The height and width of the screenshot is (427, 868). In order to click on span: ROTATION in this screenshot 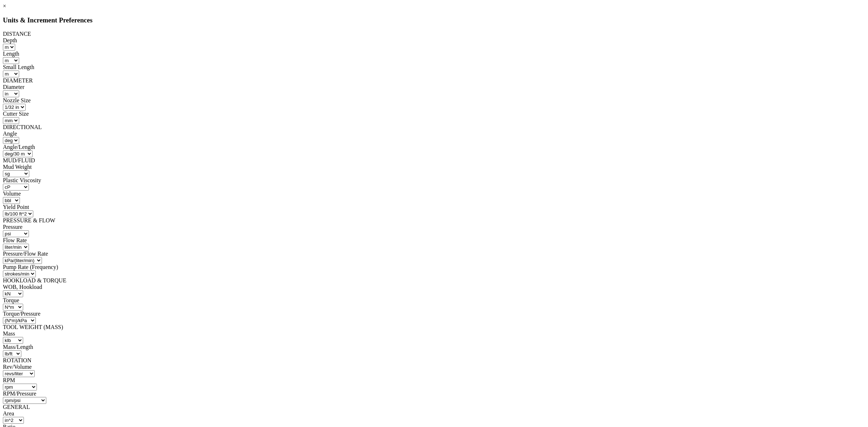, I will do `click(17, 360)`.